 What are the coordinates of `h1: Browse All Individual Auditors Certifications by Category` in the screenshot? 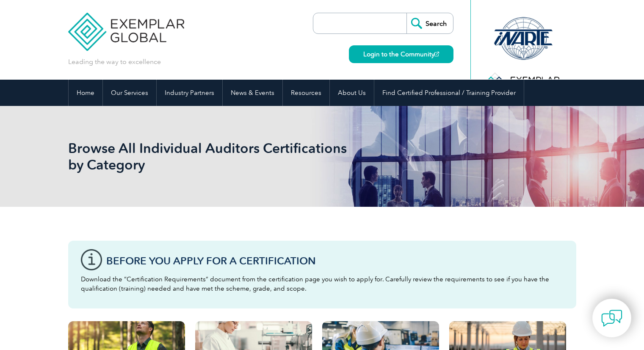 It's located at (231, 156).